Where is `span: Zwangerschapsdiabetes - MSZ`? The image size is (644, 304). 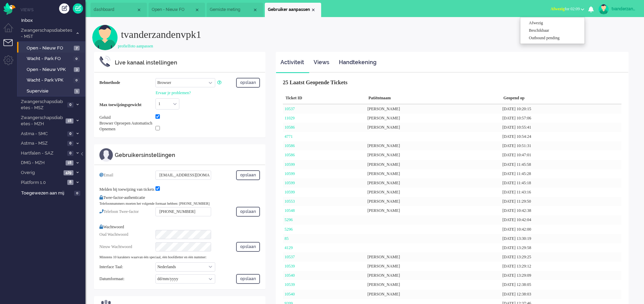
span: Zwangerschapsdiabetes - MSZ is located at coordinates (42, 105).